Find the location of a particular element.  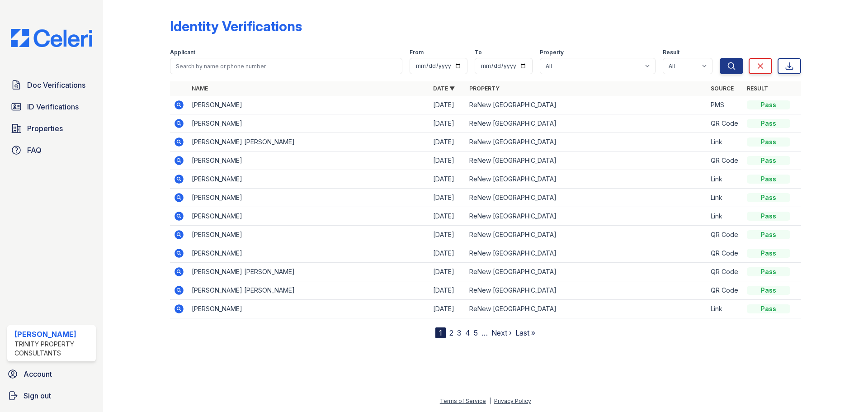

img: CE_Logo_Blue-a8612792a0a2168367f1c8372b55b34899dd931a85d93a1a3d3e32e68fde9ad4.png is located at coordinates (51, 38).